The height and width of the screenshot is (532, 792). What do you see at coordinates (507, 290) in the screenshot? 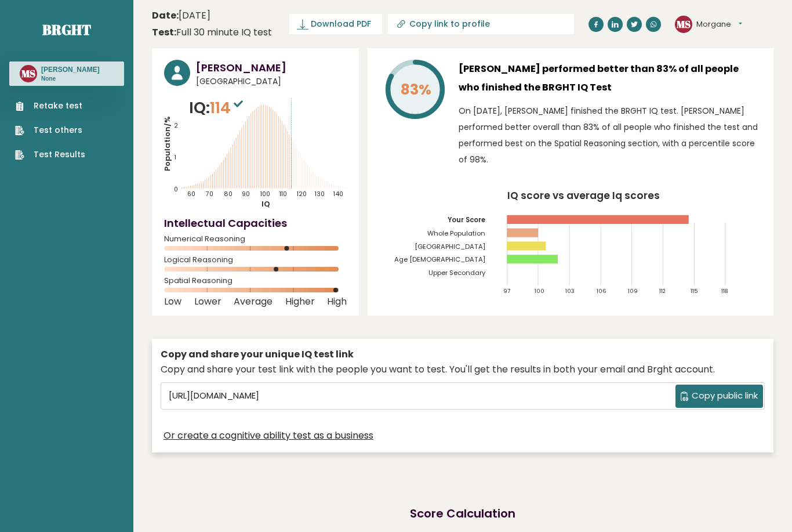
I see `tspan: 97` at bounding box center [507, 290].